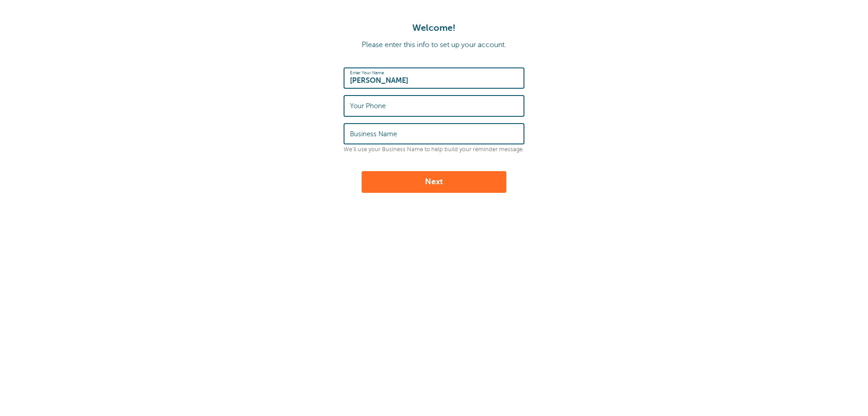  I want to click on label: Your Phone, so click(368, 106).